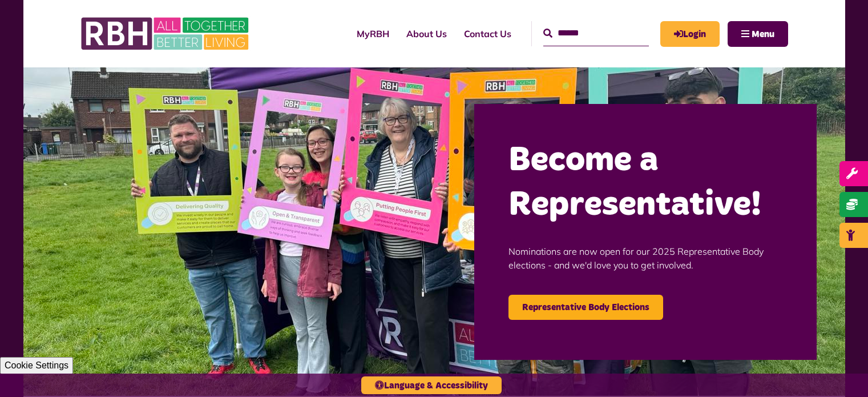 Image resolution: width=868 pixels, height=397 pixels. Describe the element at coordinates (763, 34) in the screenshot. I see `span: Menu` at that location.